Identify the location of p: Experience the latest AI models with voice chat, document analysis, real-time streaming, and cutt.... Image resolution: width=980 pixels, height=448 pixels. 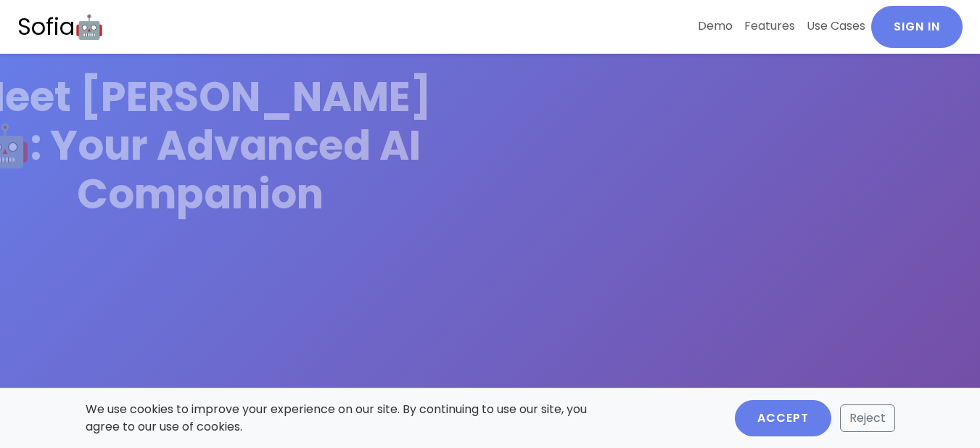
(490, 258).